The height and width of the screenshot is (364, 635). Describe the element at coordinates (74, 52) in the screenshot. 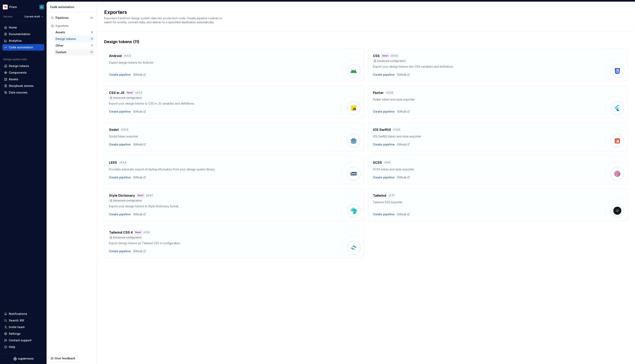

I see `button: Custom13` at that location.